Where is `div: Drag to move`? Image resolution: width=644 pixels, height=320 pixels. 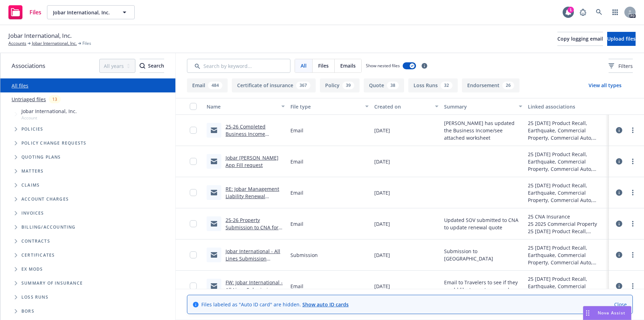 div: Drag to move is located at coordinates (587, 313).